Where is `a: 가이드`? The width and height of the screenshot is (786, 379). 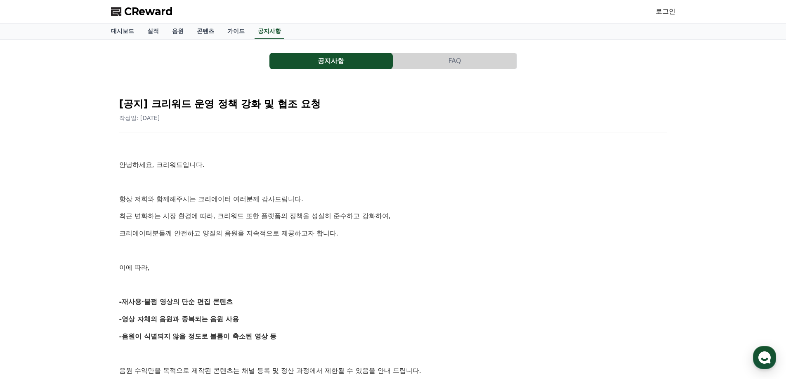 a: 가이드 is located at coordinates (236, 31).